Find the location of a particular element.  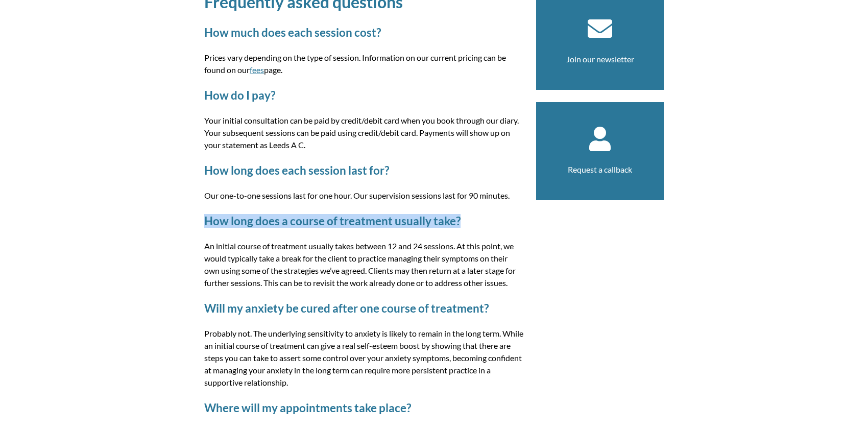

h2: How much does each session cost? is located at coordinates (364, 32).